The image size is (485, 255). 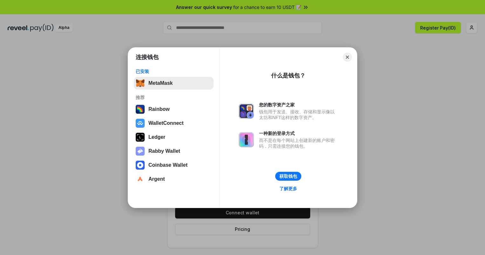 I want to click on div: Rabby Wallet, so click(x=164, y=151).